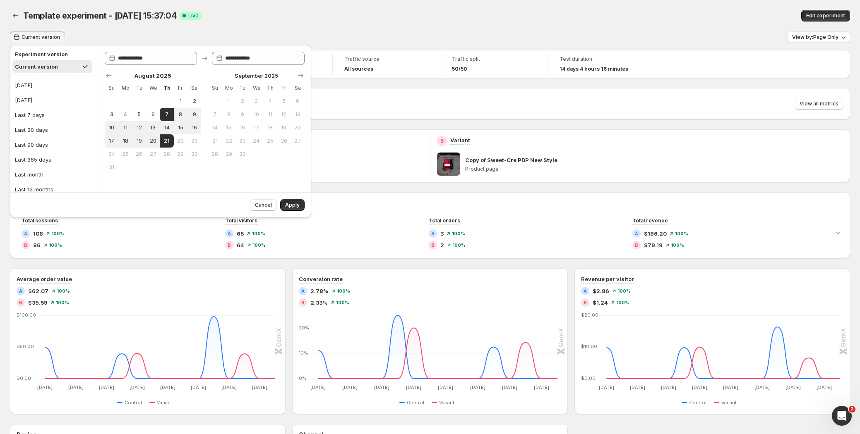 This screenshot has height=434, width=860. I want to click on button: Tuesday September 16 2025, so click(242, 128).